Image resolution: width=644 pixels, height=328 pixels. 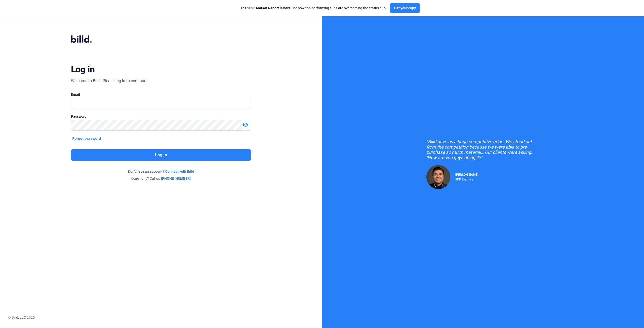 I want to click on div: Welcome to Billd! Please log in to continue., so click(x=109, y=81).